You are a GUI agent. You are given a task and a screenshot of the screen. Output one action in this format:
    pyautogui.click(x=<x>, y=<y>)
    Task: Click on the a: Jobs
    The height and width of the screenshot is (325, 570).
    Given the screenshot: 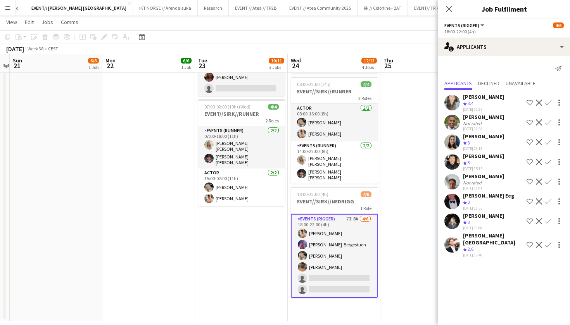 What is the action you would take?
    pyautogui.click(x=47, y=22)
    